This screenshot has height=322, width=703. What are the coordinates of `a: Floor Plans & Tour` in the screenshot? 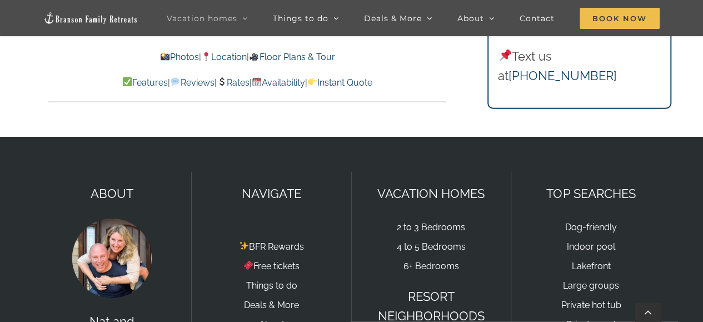 It's located at (292, 57).